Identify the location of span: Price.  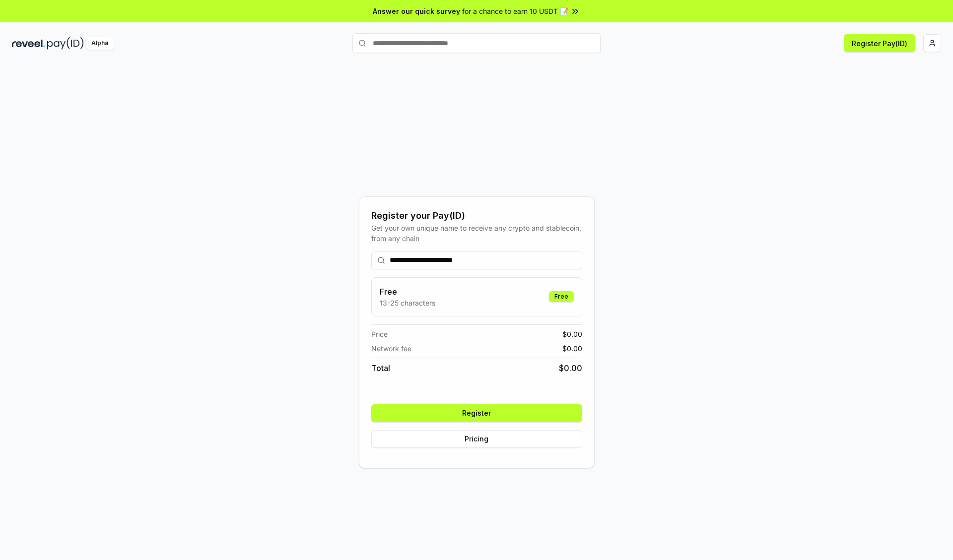
(379, 334).